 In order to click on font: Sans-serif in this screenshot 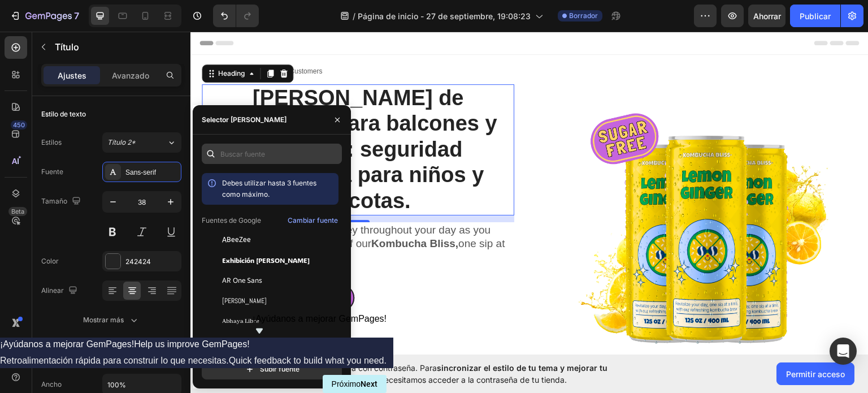, I will do `click(141, 173)`.